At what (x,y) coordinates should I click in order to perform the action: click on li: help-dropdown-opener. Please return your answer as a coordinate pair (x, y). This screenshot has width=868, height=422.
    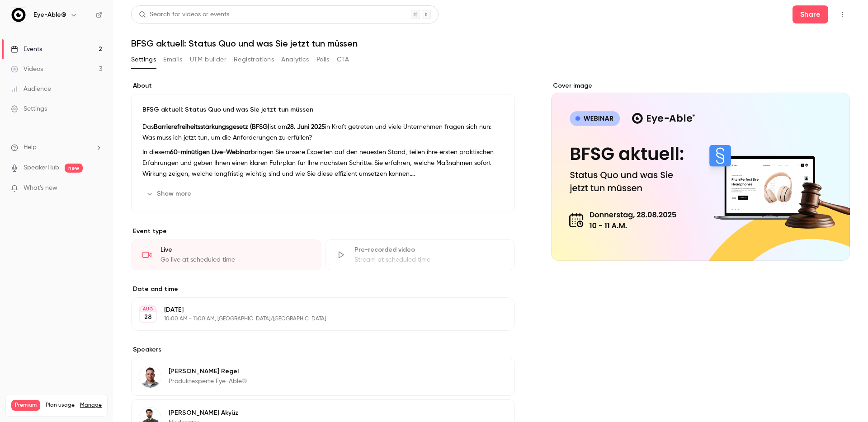
    Looking at the image, I should click on (56, 147).